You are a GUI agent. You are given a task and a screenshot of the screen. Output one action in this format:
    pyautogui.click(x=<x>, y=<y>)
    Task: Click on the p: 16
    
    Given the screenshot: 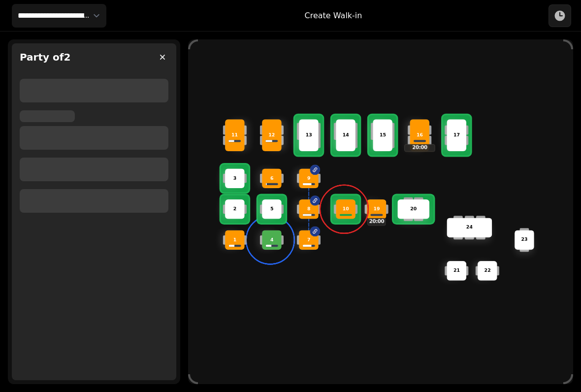 What is the action you would take?
    pyautogui.click(x=420, y=135)
    